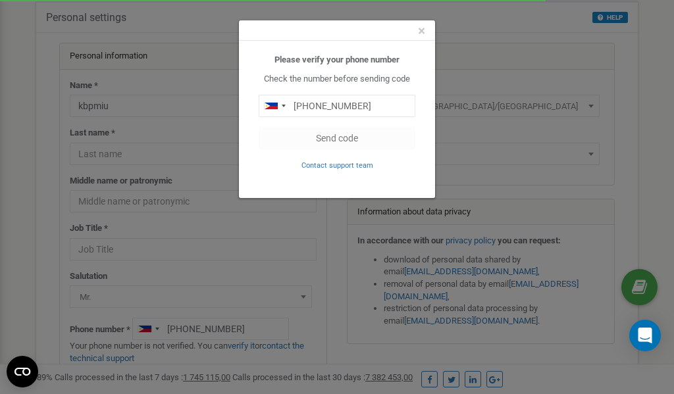  Describe the element at coordinates (337, 165) in the screenshot. I see `small: Contact support team` at that location.